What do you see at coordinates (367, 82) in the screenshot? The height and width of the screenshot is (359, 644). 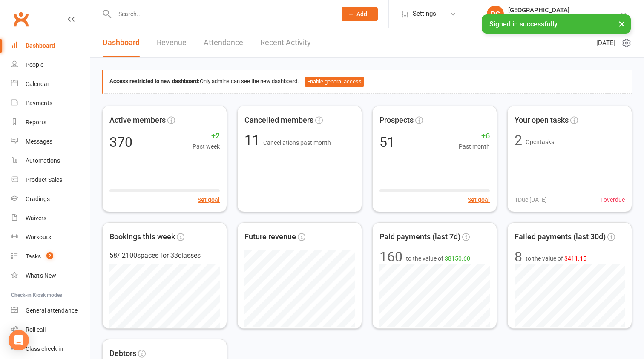 I see `div: Only admins can see the new dashboard.` at bounding box center [367, 82].